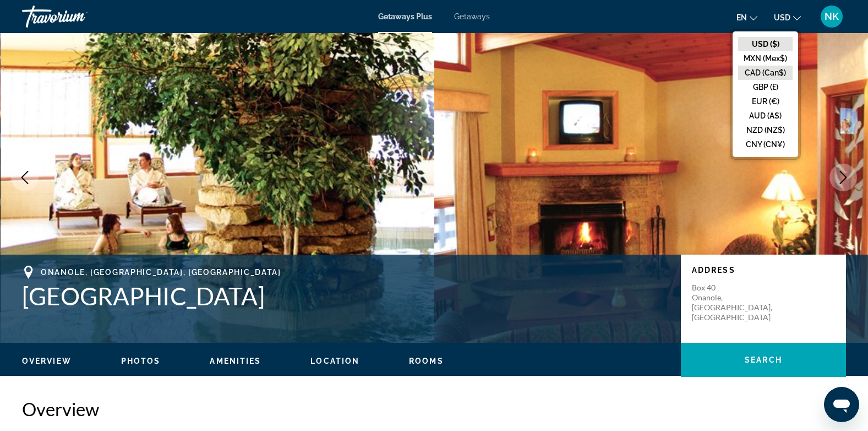  I want to click on button: User Menu, so click(832, 16).